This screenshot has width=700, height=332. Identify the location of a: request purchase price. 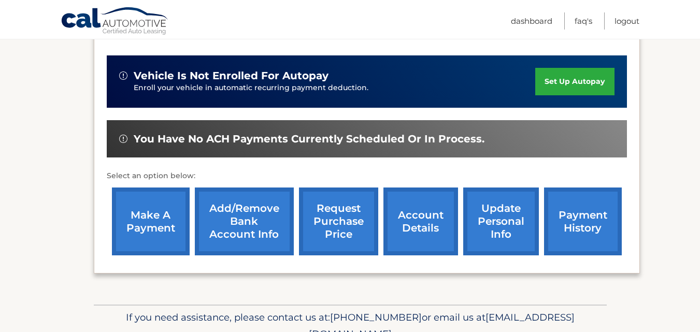
(338, 221).